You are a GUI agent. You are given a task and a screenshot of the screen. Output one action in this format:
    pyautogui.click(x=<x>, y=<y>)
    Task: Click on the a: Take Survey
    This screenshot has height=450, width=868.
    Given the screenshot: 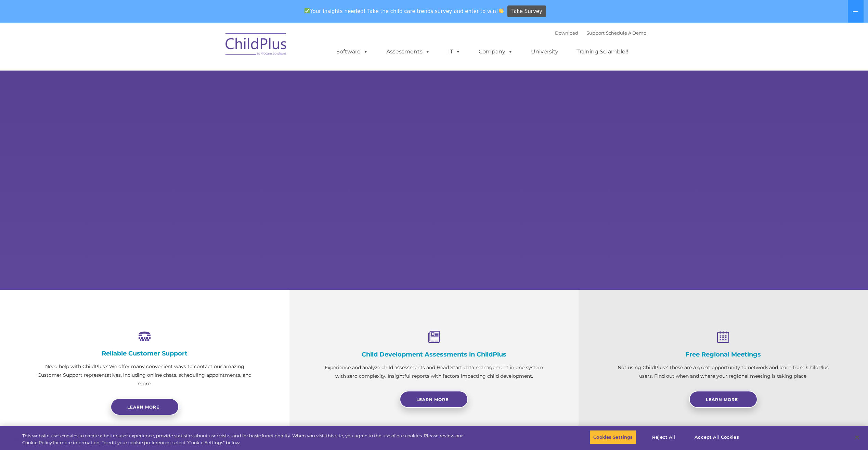 What is the action you would take?
    pyautogui.click(x=526, y=11)
    